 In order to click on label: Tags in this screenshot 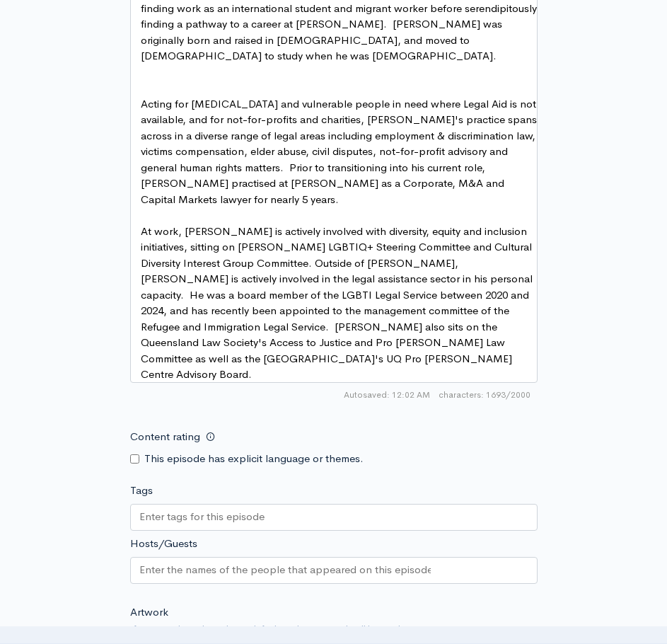, I will do `click(142, 491)`.